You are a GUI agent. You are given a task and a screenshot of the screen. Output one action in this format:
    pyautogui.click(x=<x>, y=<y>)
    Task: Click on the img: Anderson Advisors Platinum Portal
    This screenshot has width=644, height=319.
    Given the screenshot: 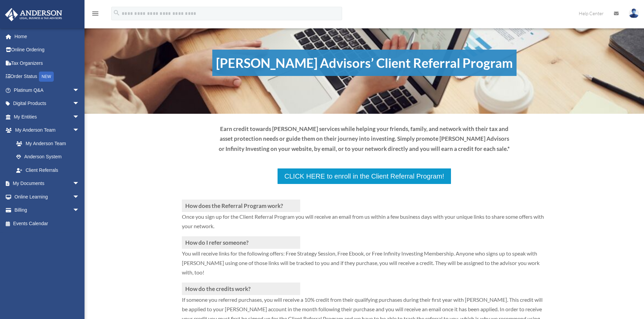 What is the action you would take?
    pyautogui.click(x=33, y=15)
    